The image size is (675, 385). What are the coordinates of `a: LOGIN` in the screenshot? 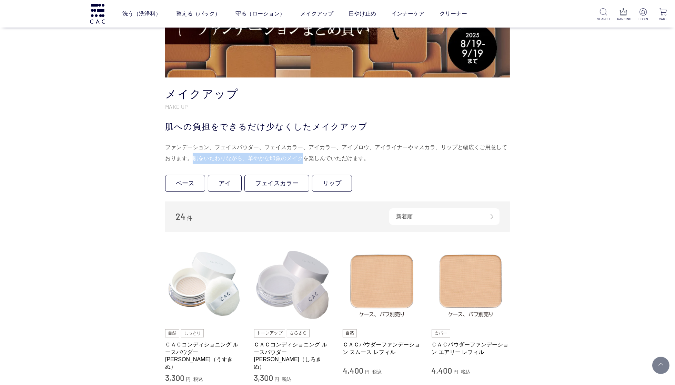 It's located at (643, 15).